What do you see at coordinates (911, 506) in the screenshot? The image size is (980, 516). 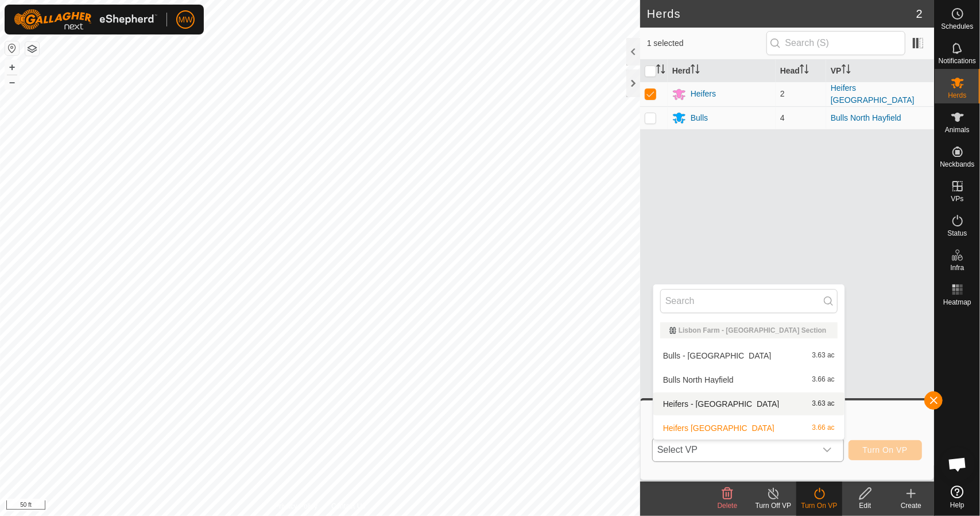 I see `div: Create` at bounding box center [911, 506].